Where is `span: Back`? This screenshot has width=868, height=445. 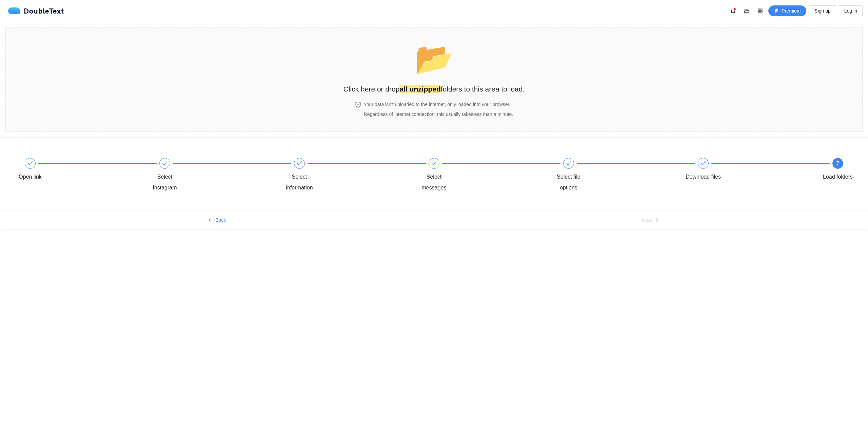 span: Back is located at coordinates (221, 220).